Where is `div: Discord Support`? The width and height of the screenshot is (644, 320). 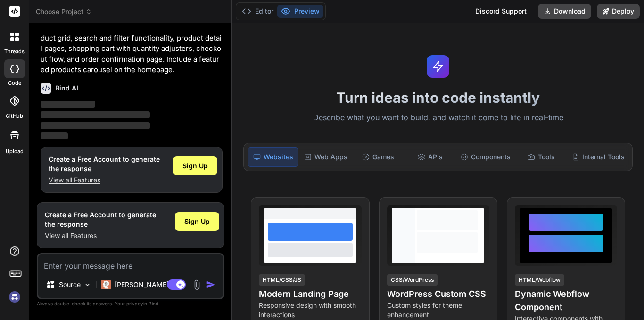
div: Discord Support is located at coordinates (501, 11).